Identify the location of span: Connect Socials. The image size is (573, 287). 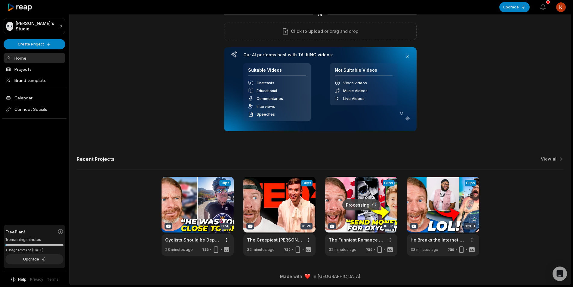
(34, 109).